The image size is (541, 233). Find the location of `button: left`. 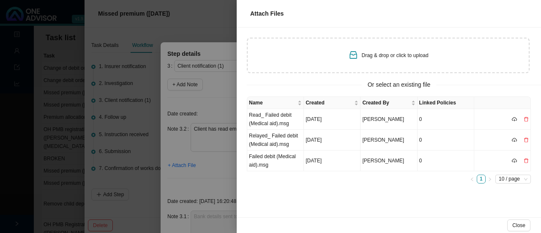

button: left is located at coordinates (472, 179).